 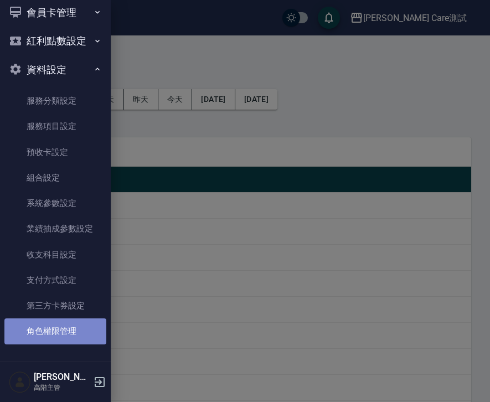 What do you see at coordinates (55, 331) in the screenshot?
I see `a: 角色權限管理` at bounding box center [55, 331].